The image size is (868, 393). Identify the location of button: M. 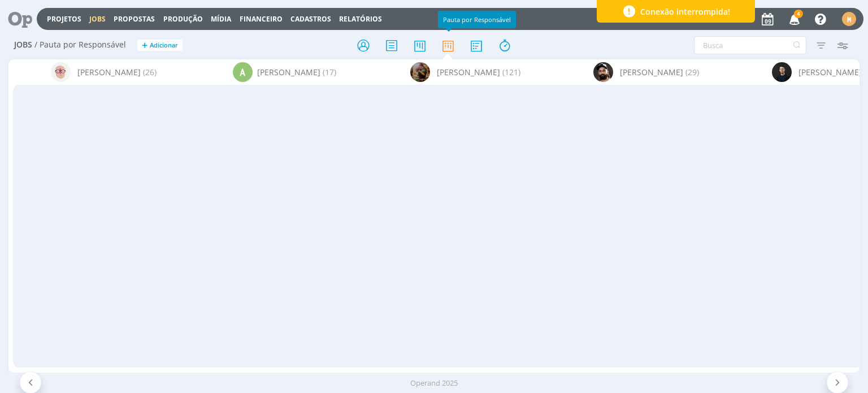
(848, 18).